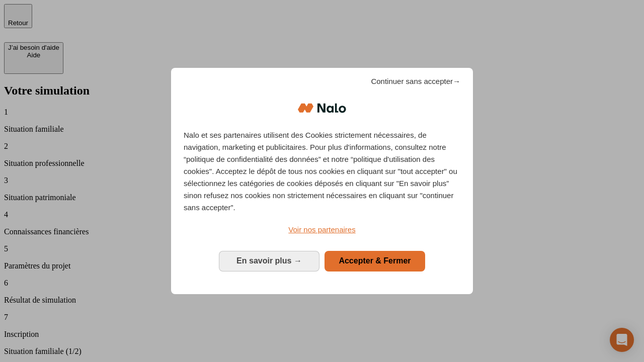  I want to click on button: En savoir plus: Configurer vos consentements, so click(269, 261).